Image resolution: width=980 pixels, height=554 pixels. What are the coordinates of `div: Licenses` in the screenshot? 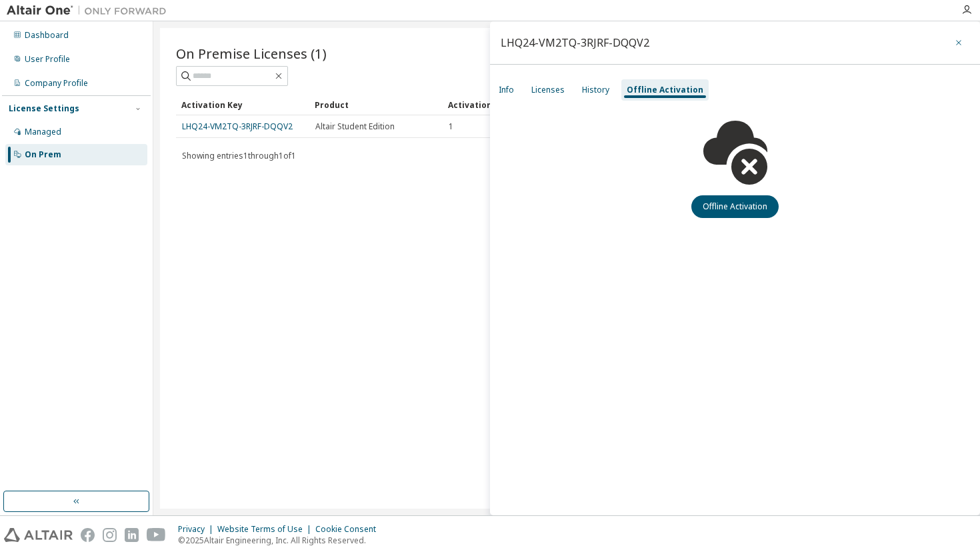 It's located at (548, 90).